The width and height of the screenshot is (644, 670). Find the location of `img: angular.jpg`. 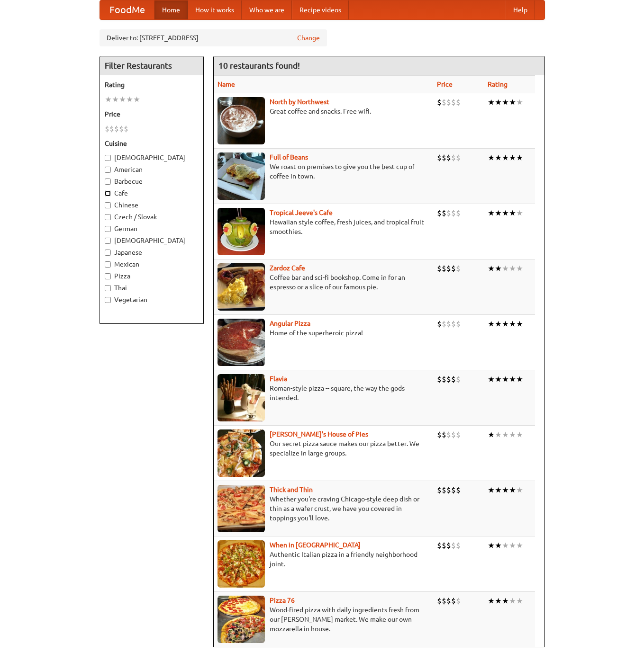

img: angular.jpg is located at coordinates (241, 343).